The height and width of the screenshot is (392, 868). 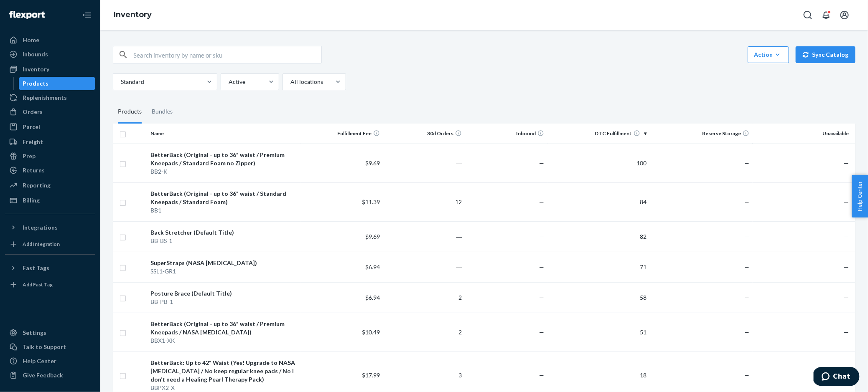 What do you see at coordinates (31, 127) in the screenshot?
I see `div: Parcel` at bounding box center [31, 127].